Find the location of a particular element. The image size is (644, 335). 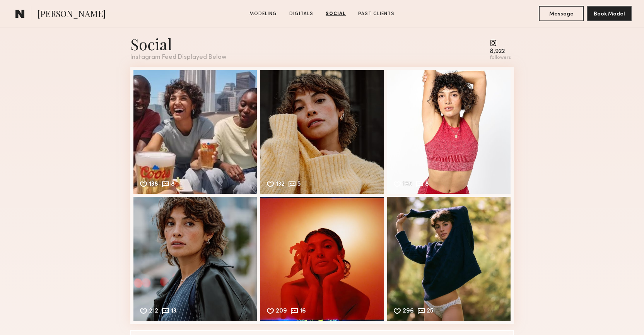

div: 209 is located at coordinates (281, 312).